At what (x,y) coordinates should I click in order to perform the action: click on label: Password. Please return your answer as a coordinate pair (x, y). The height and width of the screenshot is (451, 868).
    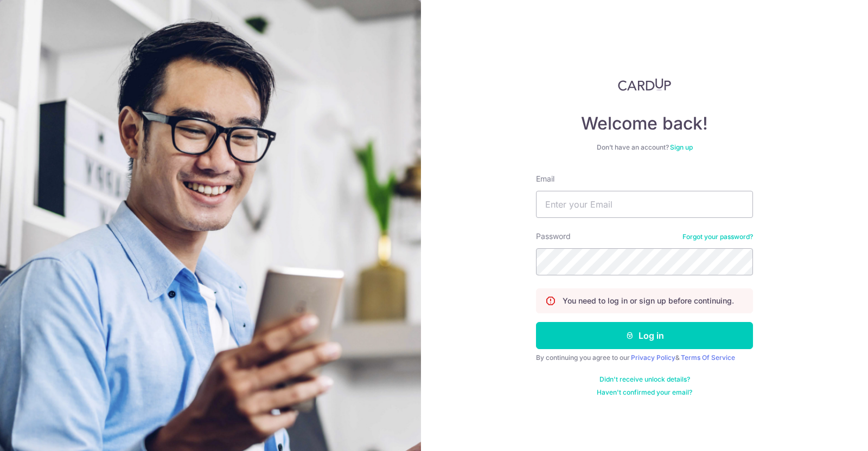
    Looking at the image, I should click on (553, 236).